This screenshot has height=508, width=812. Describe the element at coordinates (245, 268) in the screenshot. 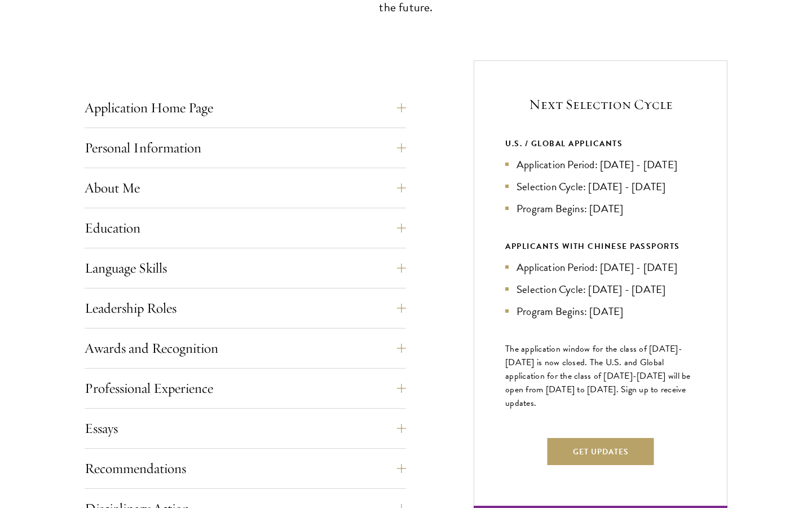

I see `button: Language Skills` at that location.